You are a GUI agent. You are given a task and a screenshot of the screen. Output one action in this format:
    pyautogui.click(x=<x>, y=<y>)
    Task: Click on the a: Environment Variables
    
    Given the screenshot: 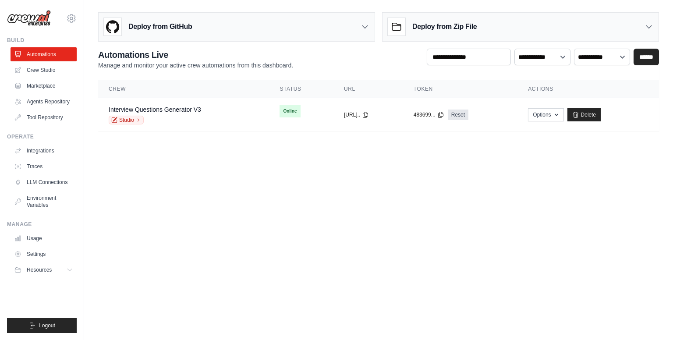 What is the action you would take?
    pyautogui.click(x=43, y=202)
    